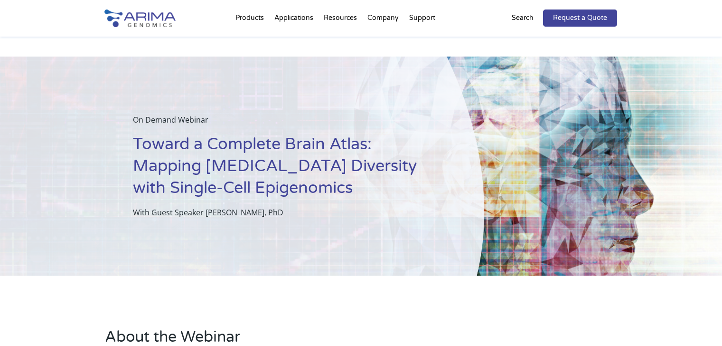  What do you see at coordinates (285, 123) in the screenshot?
I see `p: On Demand Webinar` at bounding box center [285, 123].